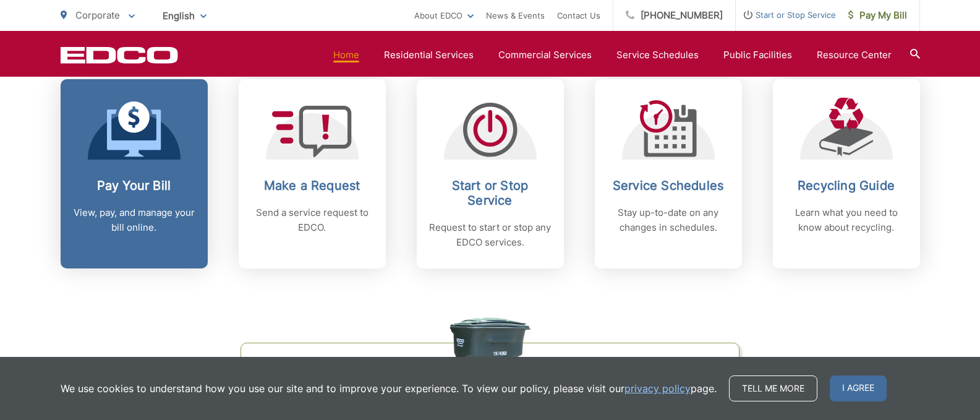  I want to click on p: Learn what you need to know about recycling., so click(846, 220).